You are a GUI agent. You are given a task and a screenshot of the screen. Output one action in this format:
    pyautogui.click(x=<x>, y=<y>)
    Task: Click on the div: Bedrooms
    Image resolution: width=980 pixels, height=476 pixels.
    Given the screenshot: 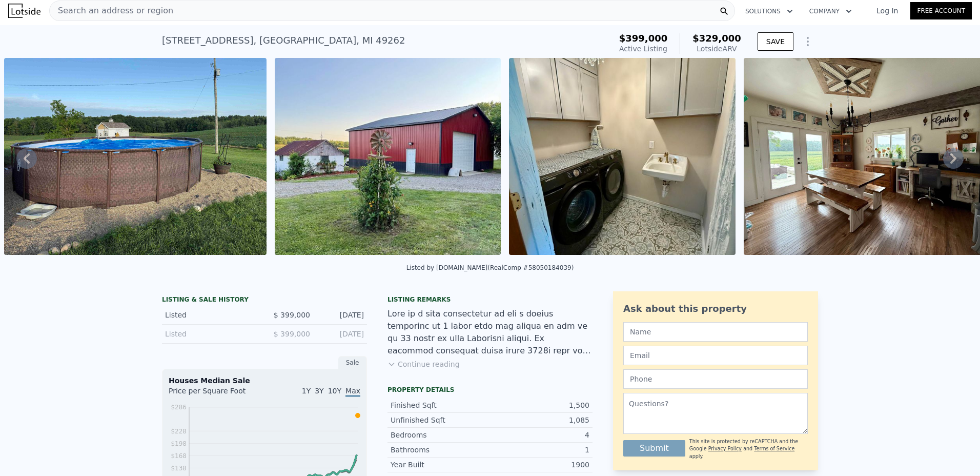 What is the action you would take?
    pyautogui.click(x=440, y=435)
    